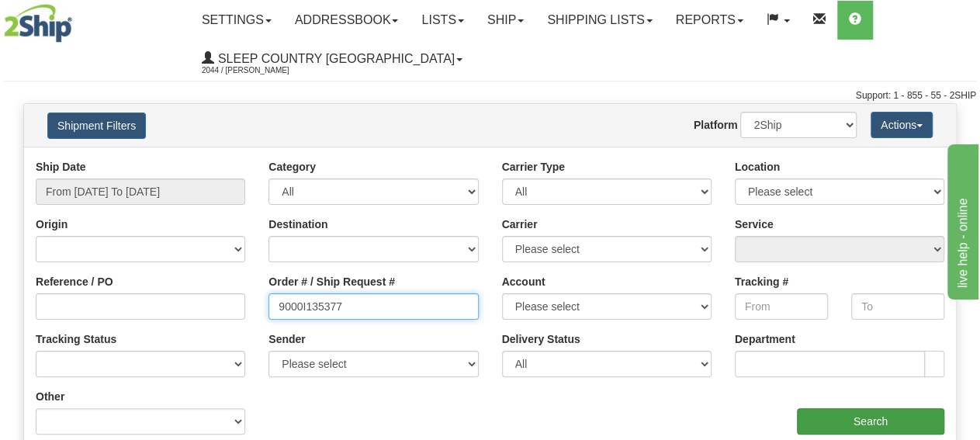 This screenshot has height=440, width=980. Describe the element at coordinates (871, 421) in the screenshot. I see `input: Search` at that location.